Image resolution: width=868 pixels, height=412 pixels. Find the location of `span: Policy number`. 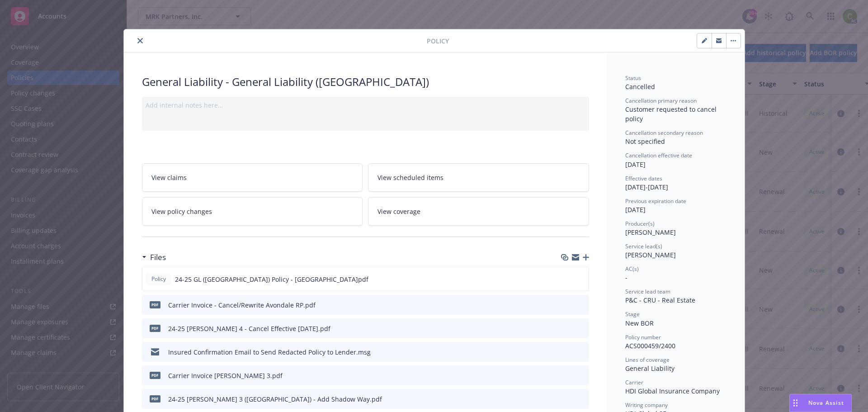

span: Policy number is located at coordinates (643, 337).